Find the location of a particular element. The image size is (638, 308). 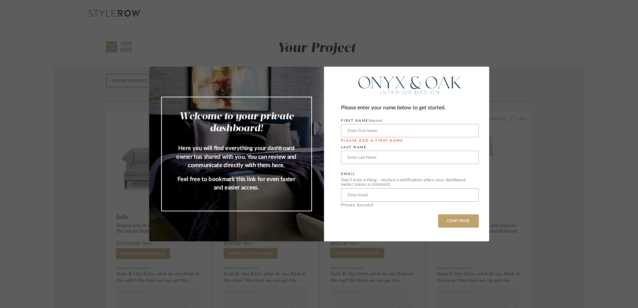

div: Please add a first name is located at coordinates (410, 141).